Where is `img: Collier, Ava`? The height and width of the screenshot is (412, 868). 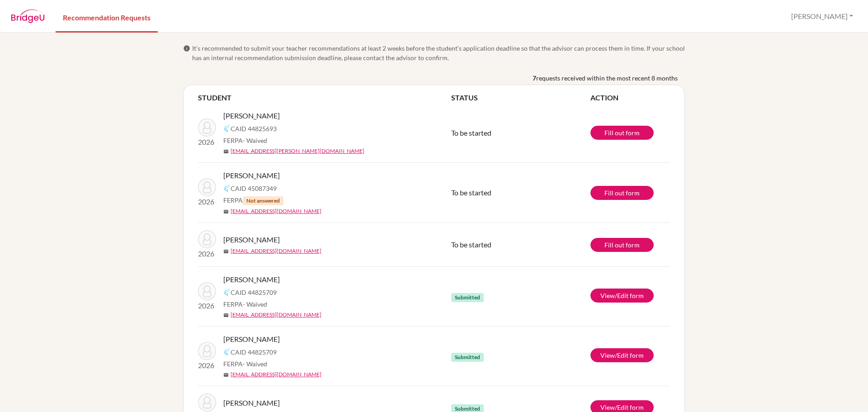
img: Collier, Ava is located at coordinates (207, 127).